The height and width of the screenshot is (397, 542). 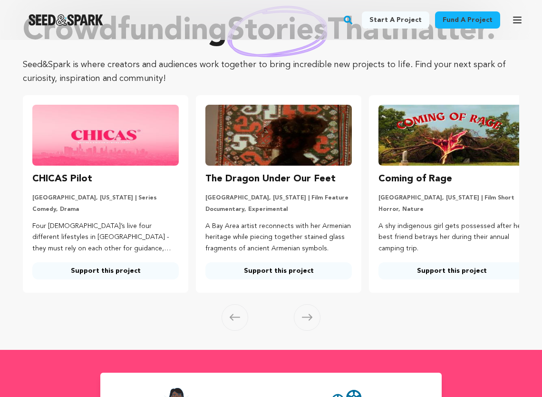 What do you see at coordinates (396, 20) in the screenshot?
I see `a: Start a project` at bounding box center [396, 20].